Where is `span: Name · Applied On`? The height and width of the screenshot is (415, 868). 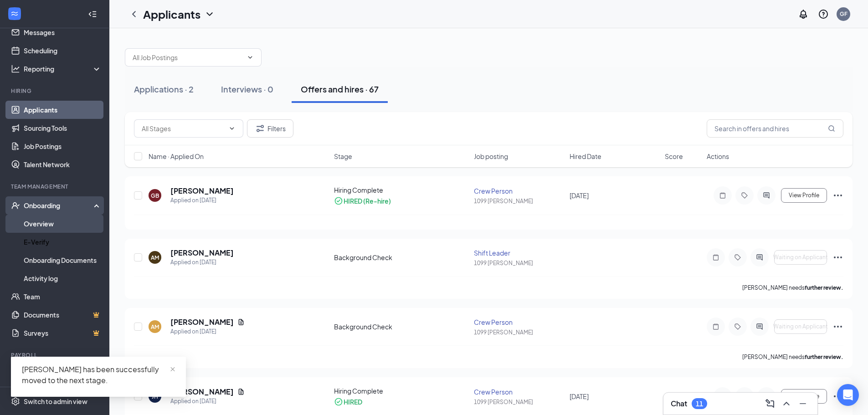
span: Name · Applied On is located at coordinates (176, 157).